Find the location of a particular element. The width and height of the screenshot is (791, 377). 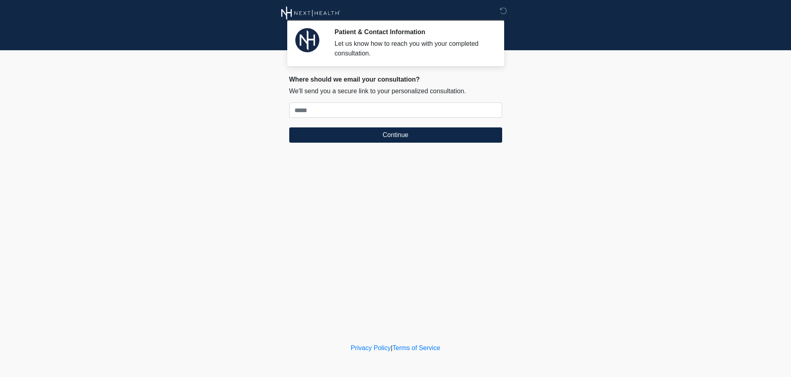

p: We'll send you a secure link to your personalized consultation. is located at coordinates (396, 91).